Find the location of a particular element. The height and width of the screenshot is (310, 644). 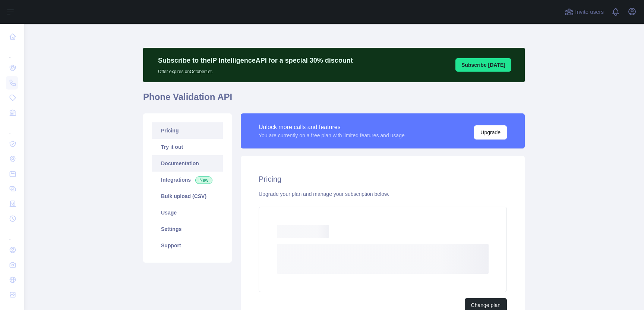

button: Upgrade is located at coordinates (491, 132).